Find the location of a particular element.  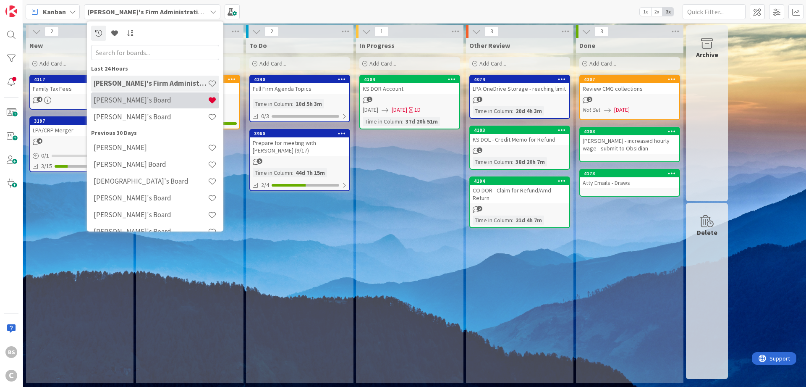

input: Quick Filter... is located at coordinates (715, 12).